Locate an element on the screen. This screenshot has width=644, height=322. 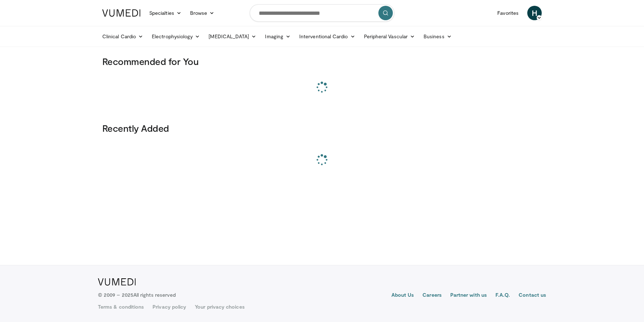
a: Contact us is located at coordinates (533, 296).